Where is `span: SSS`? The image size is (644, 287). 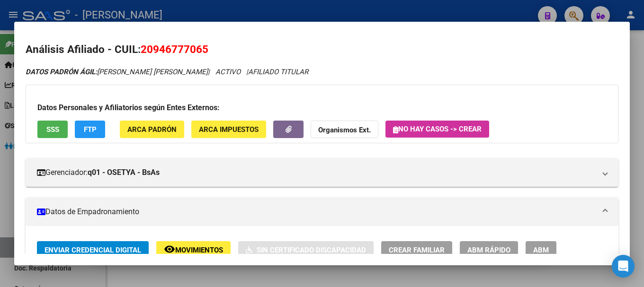
span: SSS is located at coordinates (53, 129).